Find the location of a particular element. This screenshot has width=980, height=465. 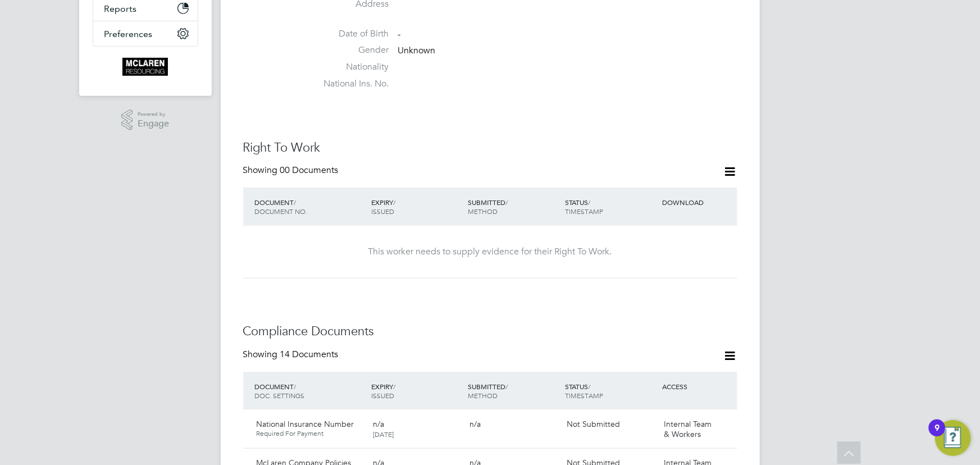

span: 00 Documents is located at coordinates (310, 170).